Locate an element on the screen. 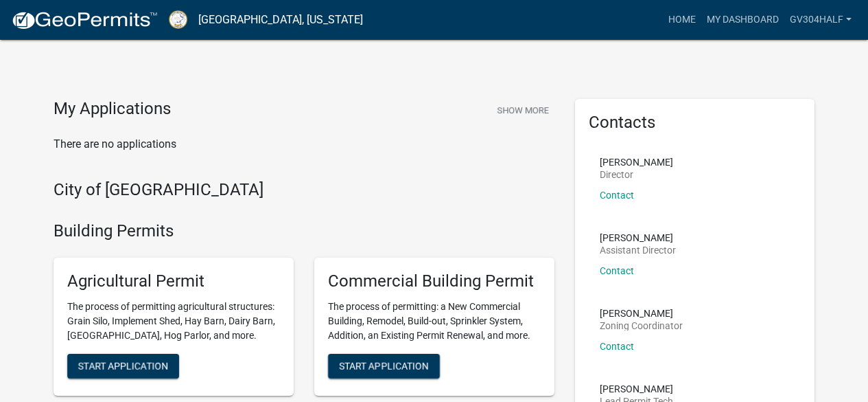  p: The process of permitting agricultural structures: Grain Silo, Implement Shed, Hay Barn, Dairy Ba... is located at coordinates (173, 321).